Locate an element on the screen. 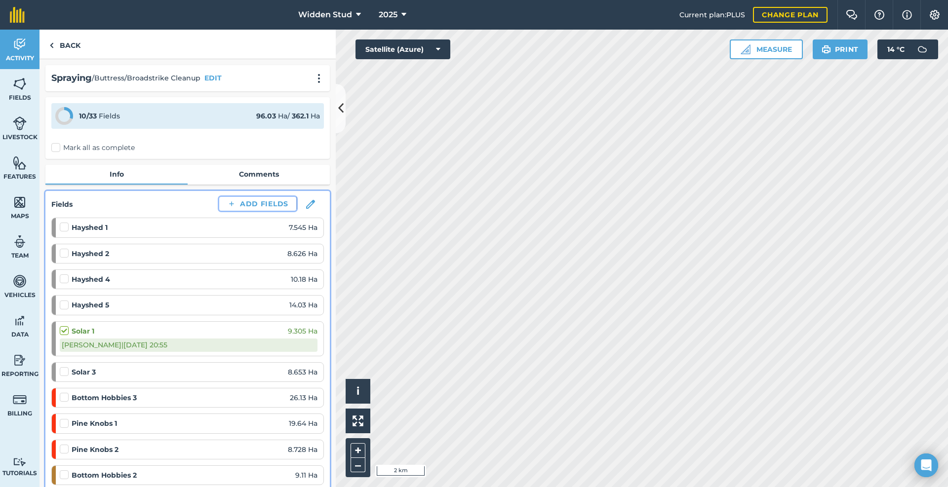  span: 8.653 Ha is located at coordinates (303, 372).